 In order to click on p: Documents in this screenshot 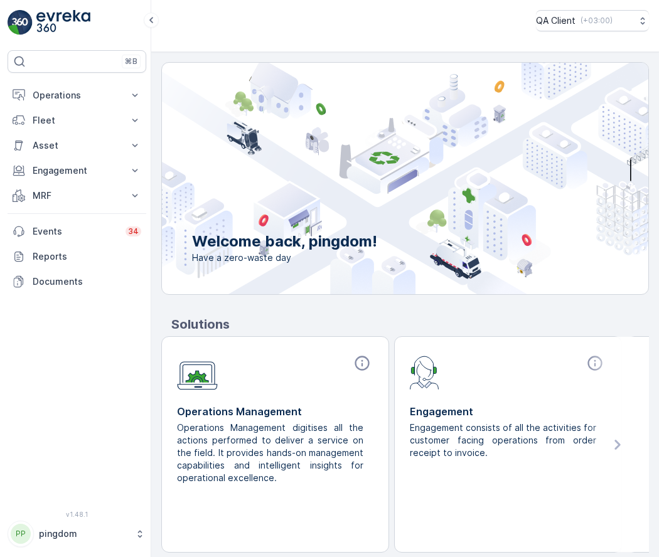, I will do `click(87, 282)`.